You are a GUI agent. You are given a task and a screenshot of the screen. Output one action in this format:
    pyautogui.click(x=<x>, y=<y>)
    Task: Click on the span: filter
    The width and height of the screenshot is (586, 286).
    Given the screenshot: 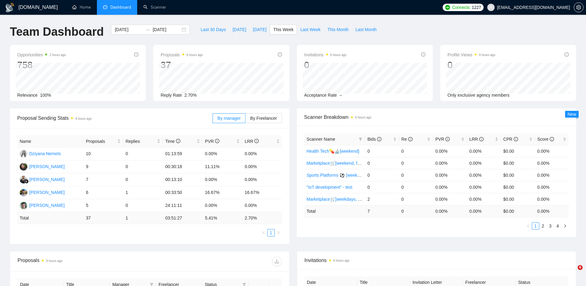 What is the action you would take?
    pyautogui.click(x=361, y=139)
    